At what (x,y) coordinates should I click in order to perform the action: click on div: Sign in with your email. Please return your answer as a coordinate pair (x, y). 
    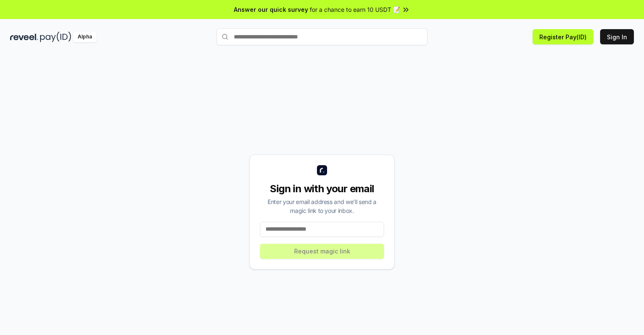
    Looking at the image, I should click on (322, 189).